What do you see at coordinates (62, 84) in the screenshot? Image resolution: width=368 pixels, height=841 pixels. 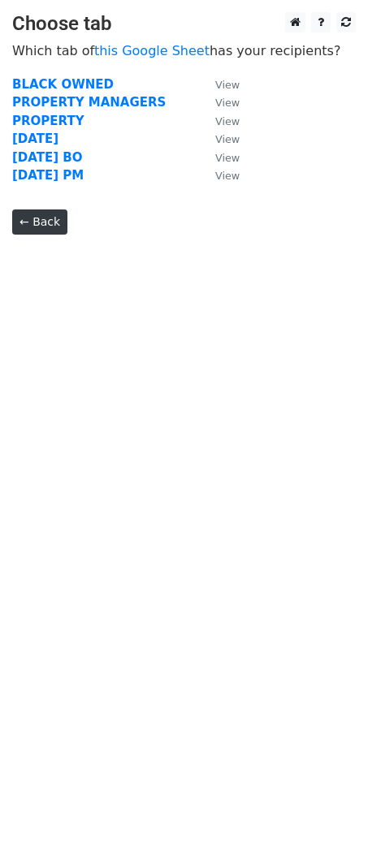 I see `a: BLACK OWNED` at bounding box center [62, 84].